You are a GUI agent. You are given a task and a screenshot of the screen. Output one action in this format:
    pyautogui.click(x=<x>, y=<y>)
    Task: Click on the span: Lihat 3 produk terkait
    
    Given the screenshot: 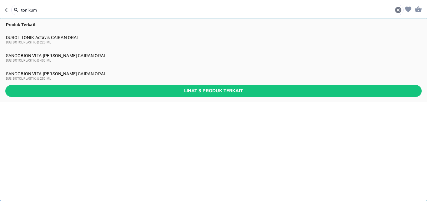 What is the action you would take?
    pyautogui.click(x=214, y=91)
    